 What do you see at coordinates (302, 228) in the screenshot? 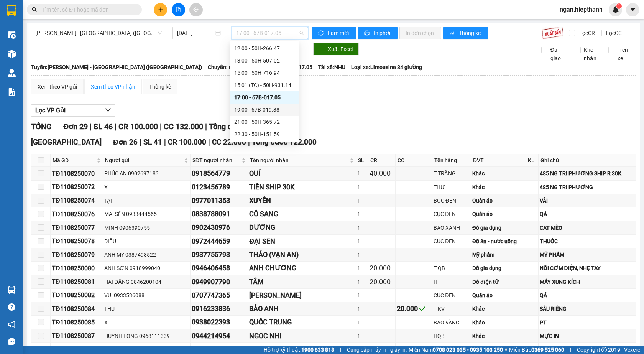
I see `td: DƯƠNG` at bounding box center [302, 228].